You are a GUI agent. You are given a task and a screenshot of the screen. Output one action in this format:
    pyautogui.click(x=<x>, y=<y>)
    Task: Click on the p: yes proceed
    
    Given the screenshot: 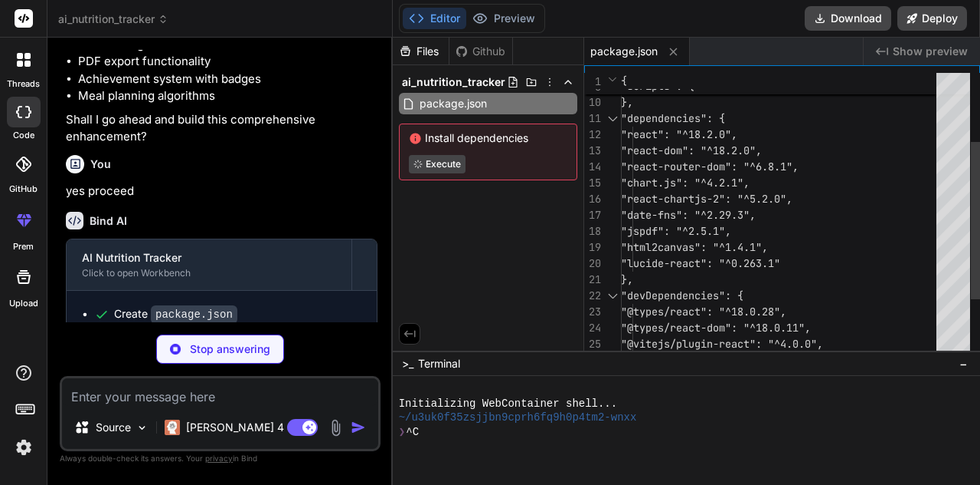 What is the action you would take?
    pyautogui.click(x=222, y=191)
    